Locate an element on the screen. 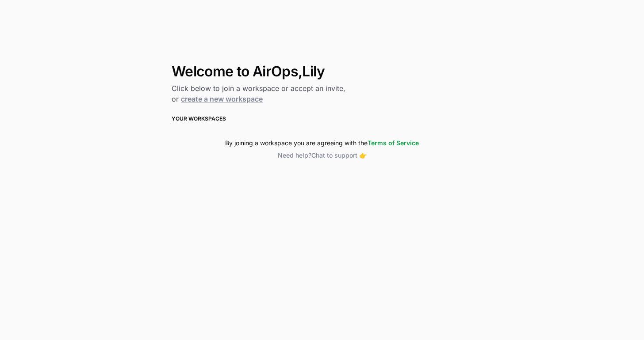 The width and height of the screenshot is (644, 340). a: Terms of Service is located at coordinates (393, 143).